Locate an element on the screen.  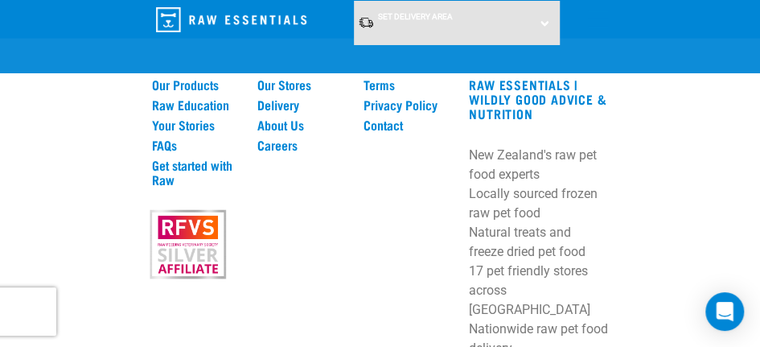
a: Contact is located at coordinates (407, 125).